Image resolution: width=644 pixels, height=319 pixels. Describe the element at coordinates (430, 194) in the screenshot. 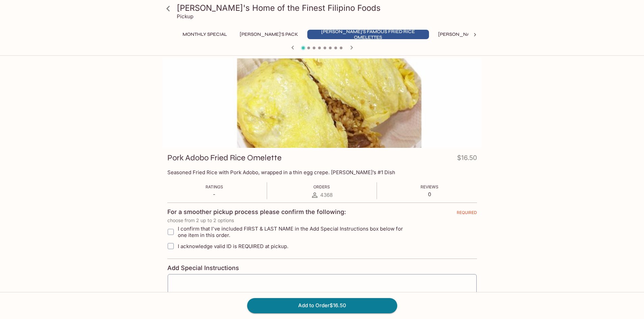

I see `p: 0` at that location.